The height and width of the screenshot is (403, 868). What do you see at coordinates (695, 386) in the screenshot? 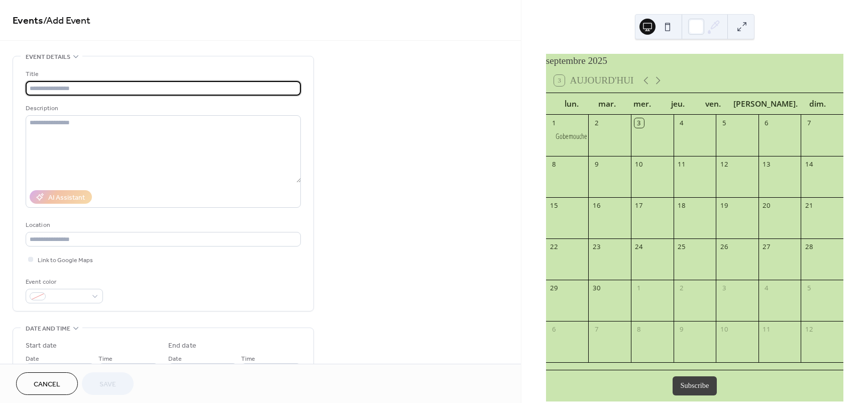
I see `button: Subscribe` at bounding box center [695, 386].